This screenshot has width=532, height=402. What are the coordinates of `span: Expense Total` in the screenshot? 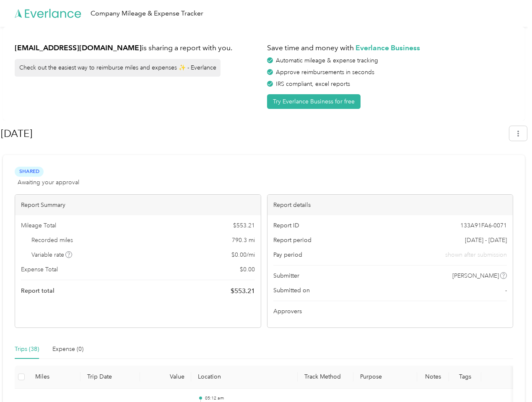 It's located at (39, 269).